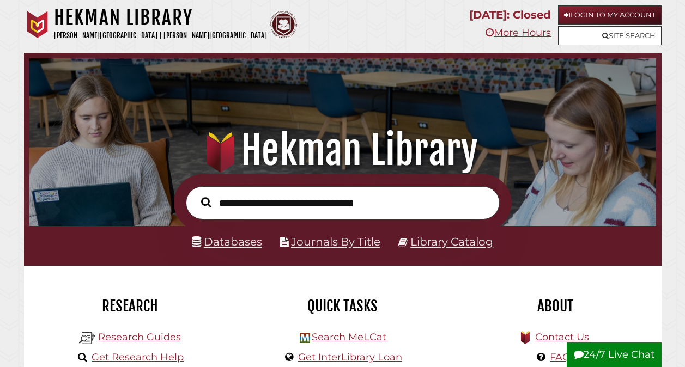 Image resolution: width=685 pixels, height=367 pixels. Describe the element at coordinates (563, 358) in the screenshot. I see `a: FAQs` at that location.